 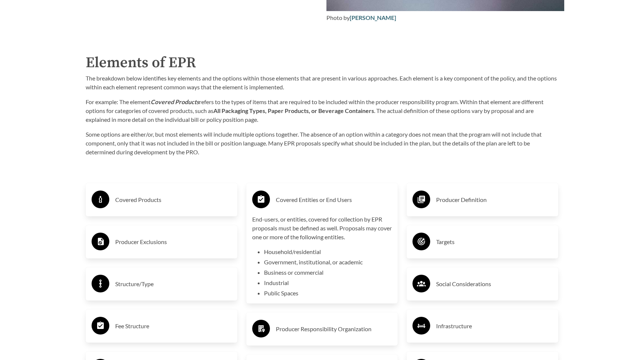 I want to click on h3: Fee Structure, so click(x=173, y=326).